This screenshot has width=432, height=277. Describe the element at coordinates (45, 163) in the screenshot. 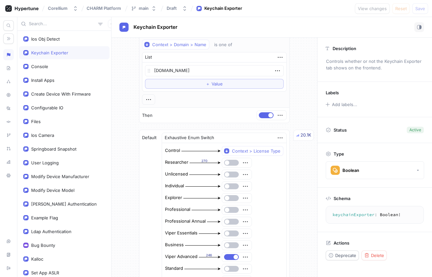

I see `div: User Logging` at that location.